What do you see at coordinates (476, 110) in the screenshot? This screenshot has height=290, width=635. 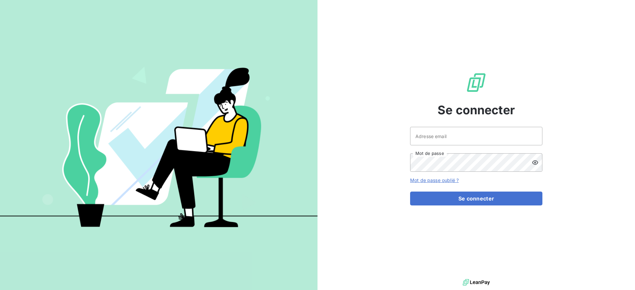 I see `span: Se connecter` at bounding box center [476, 110].